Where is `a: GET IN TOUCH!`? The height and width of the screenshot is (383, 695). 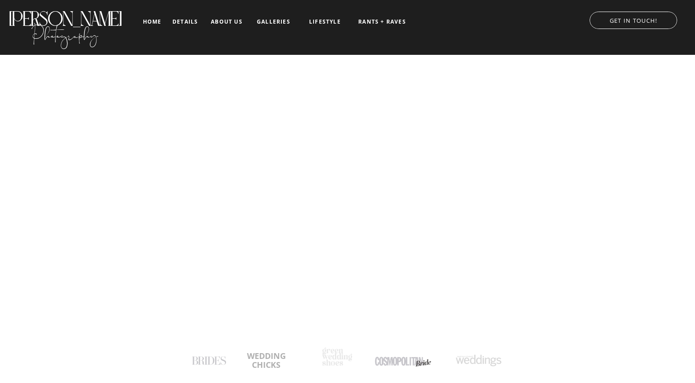 a: GET IN TOUCH! is located at coordinates (633, 19).